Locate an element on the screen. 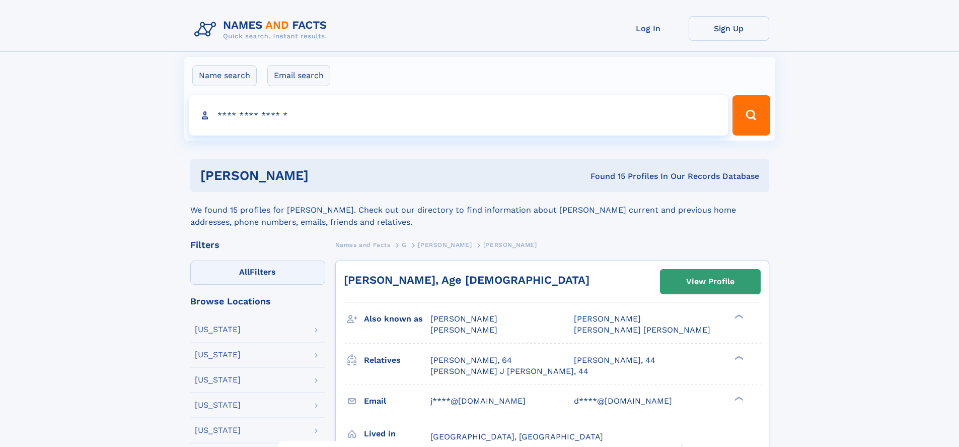  label: Name search is located at coordinates (225, 76).